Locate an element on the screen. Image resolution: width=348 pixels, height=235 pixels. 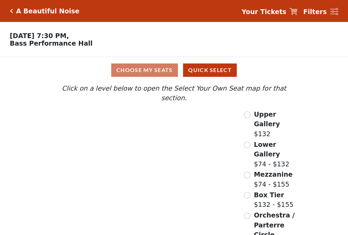
label: $74 - $132 is located at coordinates (277, 154).